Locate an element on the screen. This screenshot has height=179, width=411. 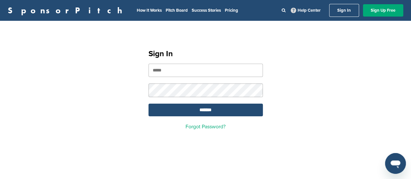
a: Success Stories is located at coordinates (206, 10).